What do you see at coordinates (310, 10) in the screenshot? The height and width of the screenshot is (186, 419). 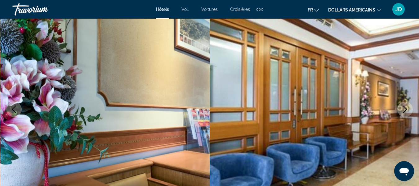 I see `font: fr` at bounding box center [310, 10].